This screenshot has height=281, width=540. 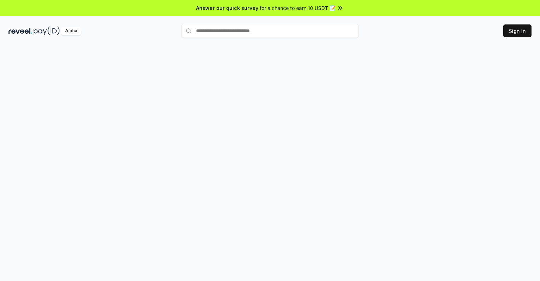 What do you see at coordinates (517, 31) in the screenshot?
I see `button: Sign In` at bounding box center [517, 31].